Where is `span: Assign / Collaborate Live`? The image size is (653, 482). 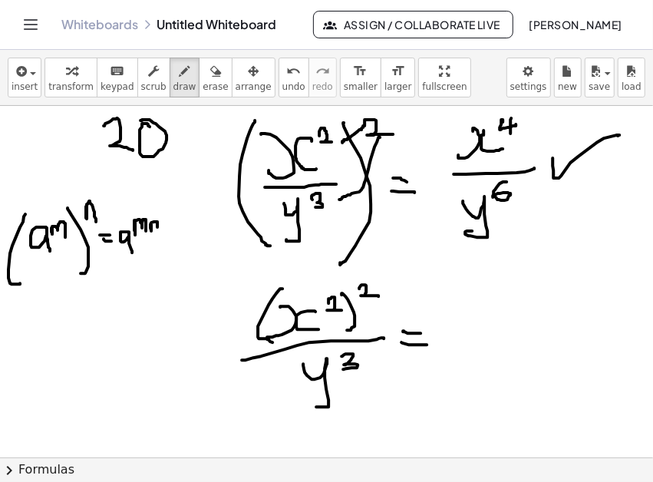 span: Assign / Collaborate Live is located at coordinates (413, 25).